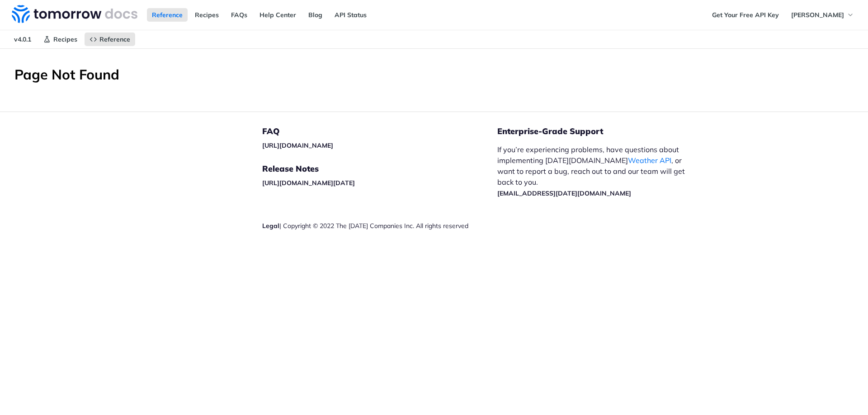 This screenshot has width=868, height=415. Describe the element at coordinates (351, 15) in the screenshot. I see `a: API Status` at that location.